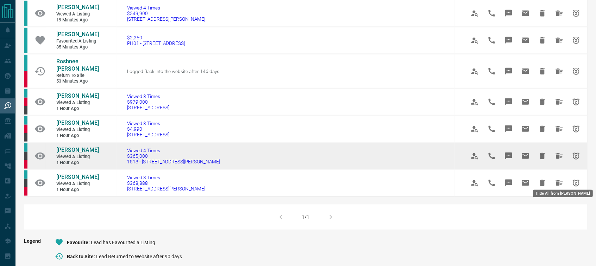 The width and height of the screenshot is (596, 266). What do you see at coordinates (173, 71) in the screenshot?
I see `span: Logged Back into the website after 146 days` at bounding box center [173, 71].